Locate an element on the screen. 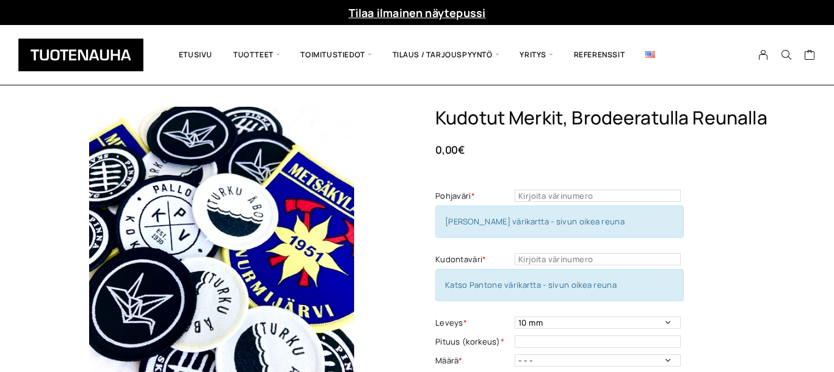  label: Määrä is located at coordinates (473, 361).